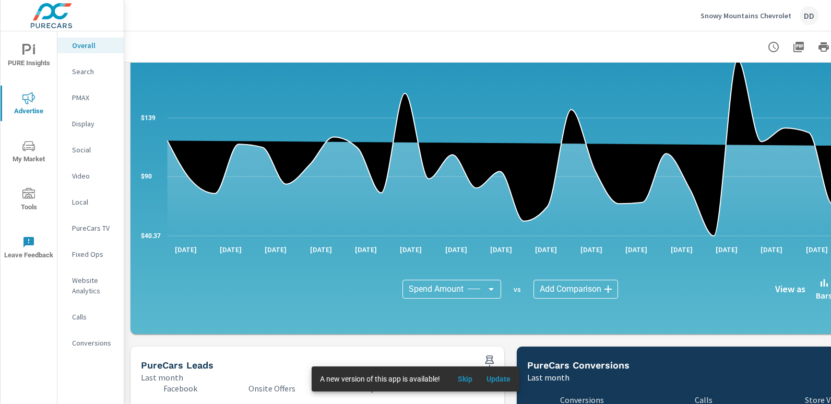 This screenshot has width=831, height=404. Describe the element at coordinates (90, 254) in the screenshot. I see `div: Fixed Ops` at that location.